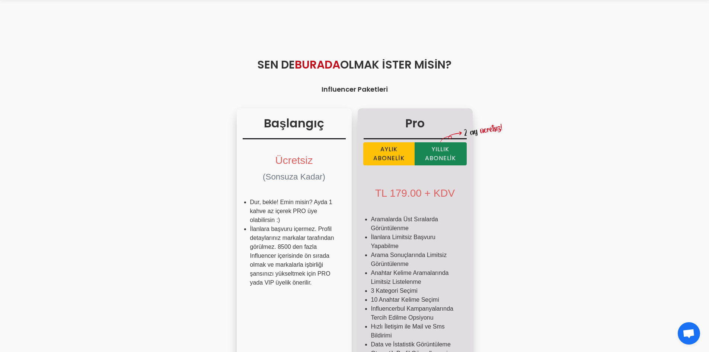 This screenshot has width=709, height=352. I want to click on li: İlanlara Limitsiz Başvuru Yapabilme, so click(415, 242).